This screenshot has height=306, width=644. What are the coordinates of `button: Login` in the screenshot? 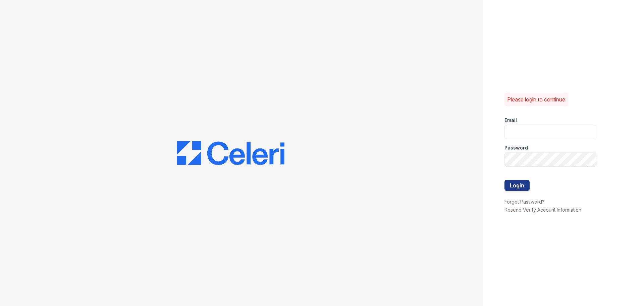 It's located at (517, 185).